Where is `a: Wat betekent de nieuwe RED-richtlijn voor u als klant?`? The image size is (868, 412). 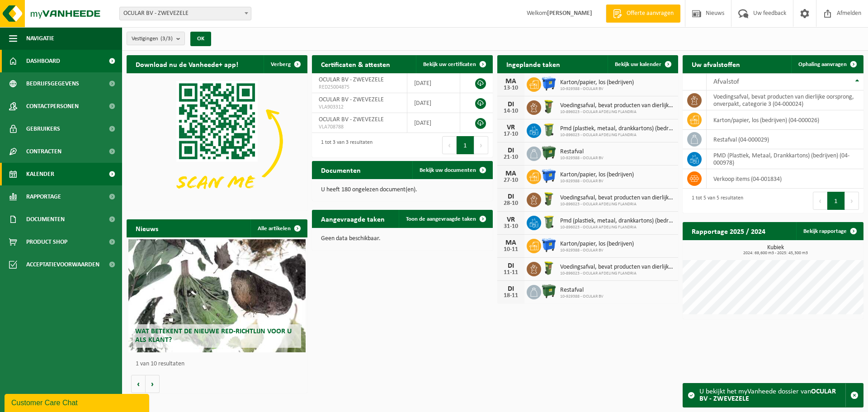 a: Wat betekent de nieuwe RED-richtlijn voor u als klant? is located at coordinates (217, 296).